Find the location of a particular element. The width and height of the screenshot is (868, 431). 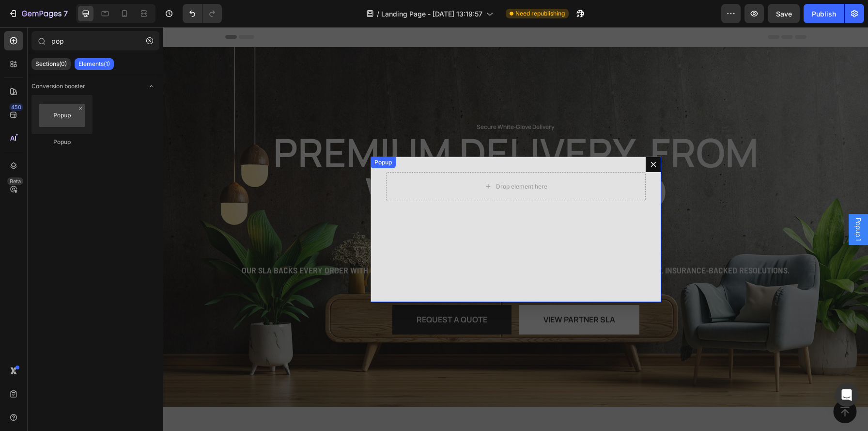

span: Conversion booster is located at coordinates (58, 86).